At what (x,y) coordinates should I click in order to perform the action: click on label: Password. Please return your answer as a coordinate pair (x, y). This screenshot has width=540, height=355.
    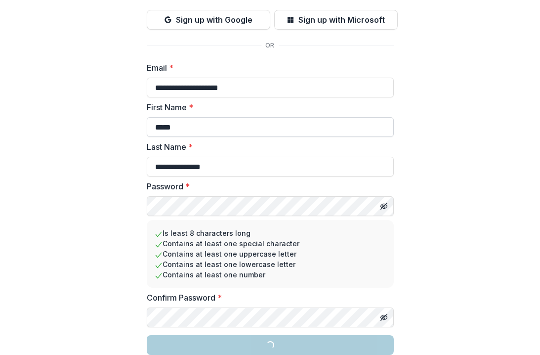
    Looking at the image, I should click on (267, 186).